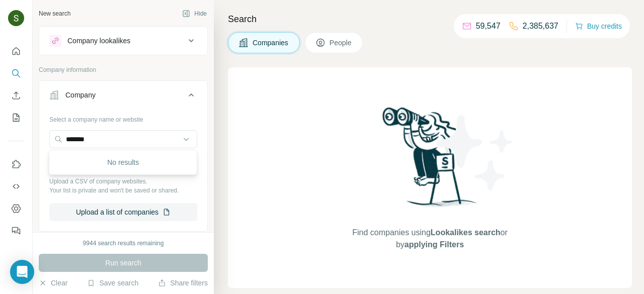  What do you see at coordinates (123, 162) in the screenshot?
I see `div: No results` at bounding box center [123, 162].